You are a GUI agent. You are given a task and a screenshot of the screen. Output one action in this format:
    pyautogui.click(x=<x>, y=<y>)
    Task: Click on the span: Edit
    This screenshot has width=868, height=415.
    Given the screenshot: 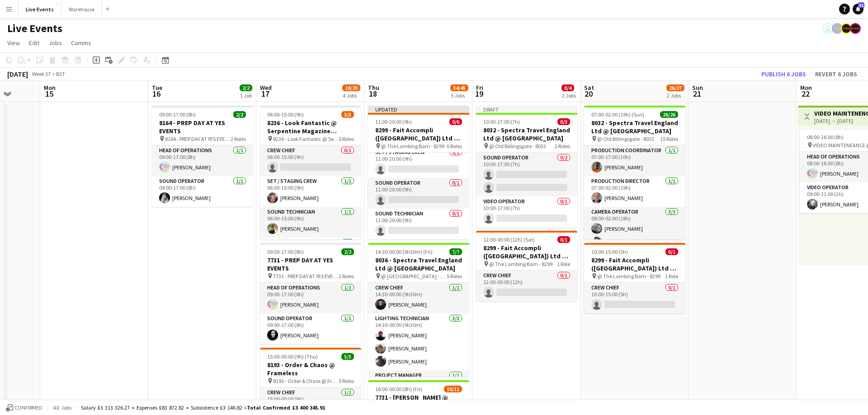 What is the action you would take?
    pyautogui.click(x=34, y=43)
    